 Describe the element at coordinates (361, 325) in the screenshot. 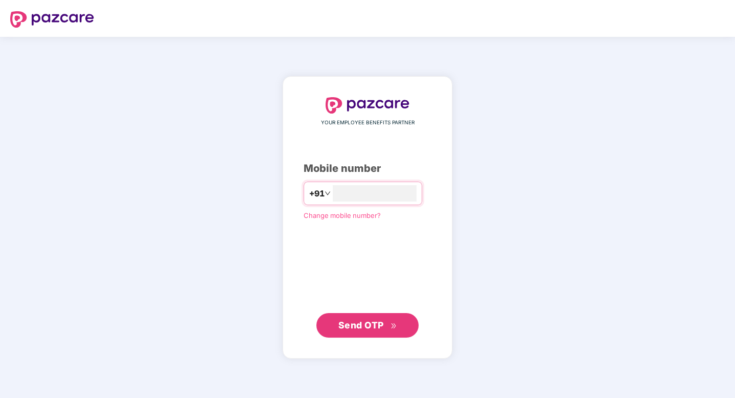

I see `span: Send OTP` at that location.